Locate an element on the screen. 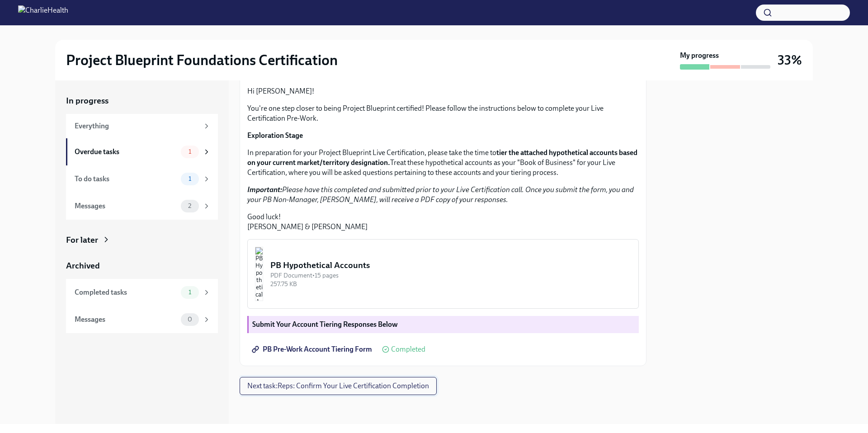 The image size is (868, 433). span: PB Pre-Work Account Tiering Form is located at coordinates (313, 350).